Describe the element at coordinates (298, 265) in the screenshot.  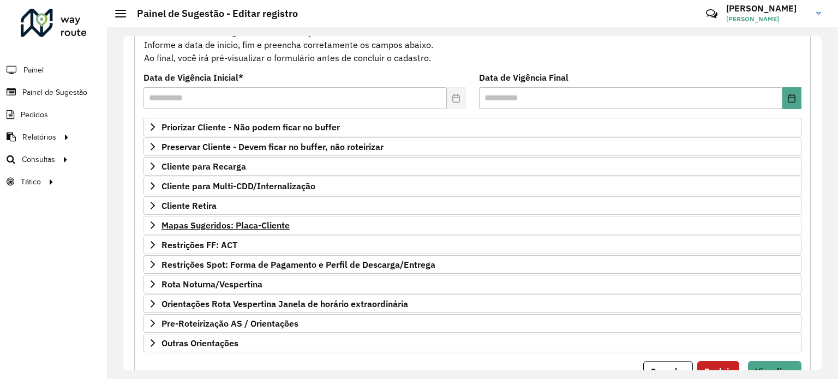
I see `span: Restrições Spot: Forma de Pagamento e Perfil de Descarga/Entrega` at that location.